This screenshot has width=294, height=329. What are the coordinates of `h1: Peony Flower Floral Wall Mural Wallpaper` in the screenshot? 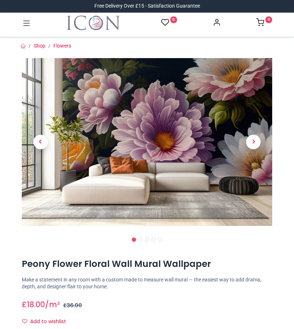 It's located at (147, 264).